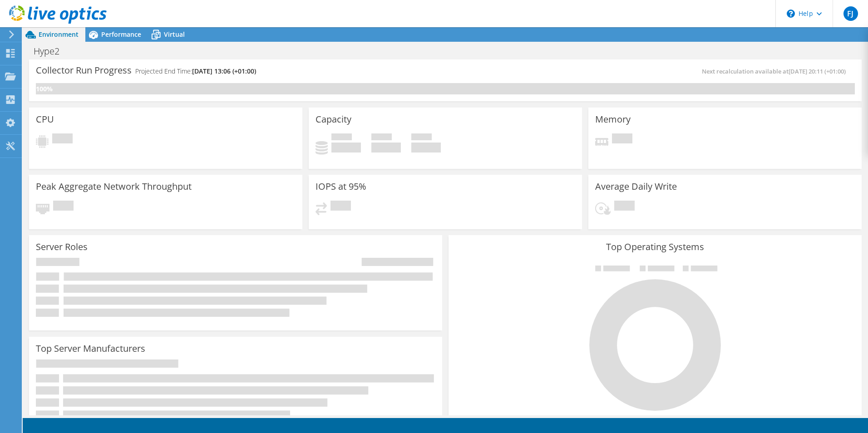  I want to click on h1: Hype2, so click(52, 52).